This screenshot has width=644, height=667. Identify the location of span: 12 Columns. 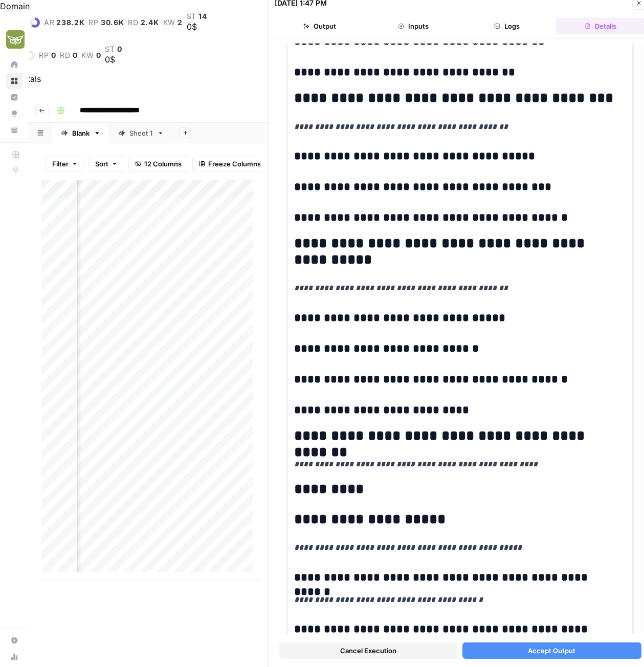
(163, 164).